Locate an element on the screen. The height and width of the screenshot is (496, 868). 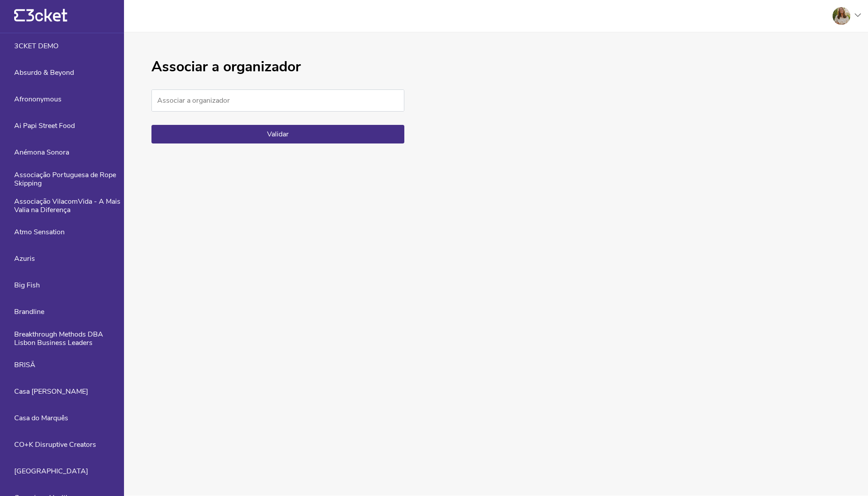
span: Big Fish is located at coordinates (27, 285).